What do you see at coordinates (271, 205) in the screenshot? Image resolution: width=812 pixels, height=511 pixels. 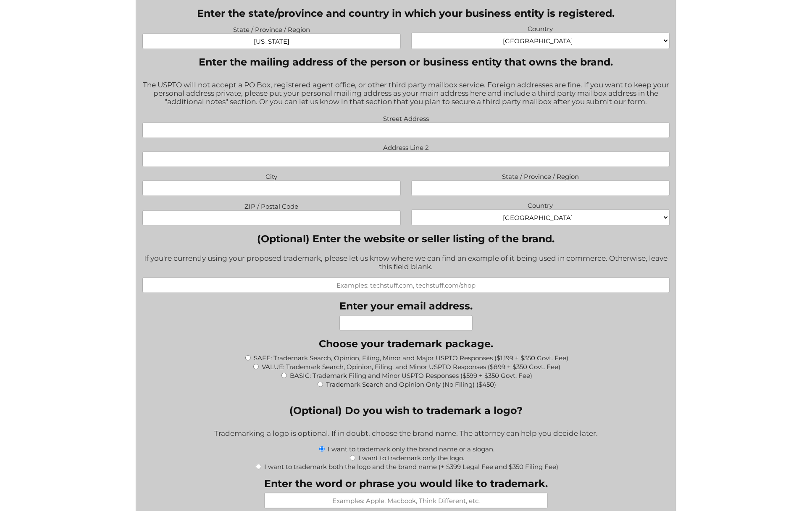 I see `label: ZIP / Postal Code` at bounding box center [271, 205].